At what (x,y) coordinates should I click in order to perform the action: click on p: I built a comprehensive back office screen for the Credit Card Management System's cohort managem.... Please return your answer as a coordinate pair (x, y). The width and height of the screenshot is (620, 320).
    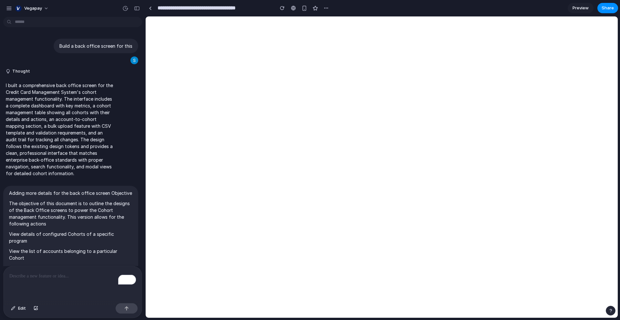
    Looking at the image, I should click on (60, 129).